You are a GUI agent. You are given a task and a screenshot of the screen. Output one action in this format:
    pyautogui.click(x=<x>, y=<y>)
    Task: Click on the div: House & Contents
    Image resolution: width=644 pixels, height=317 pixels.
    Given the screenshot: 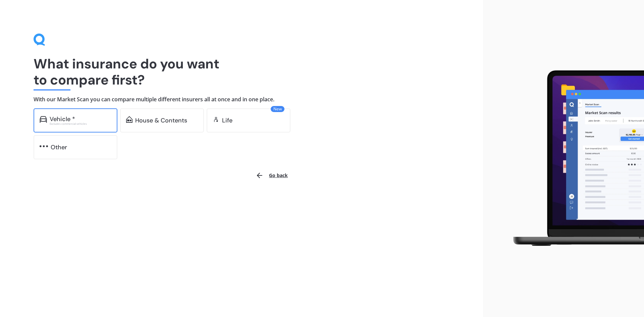 What is the action you would take?
    pyautogui.click(x=161, y=120)
    